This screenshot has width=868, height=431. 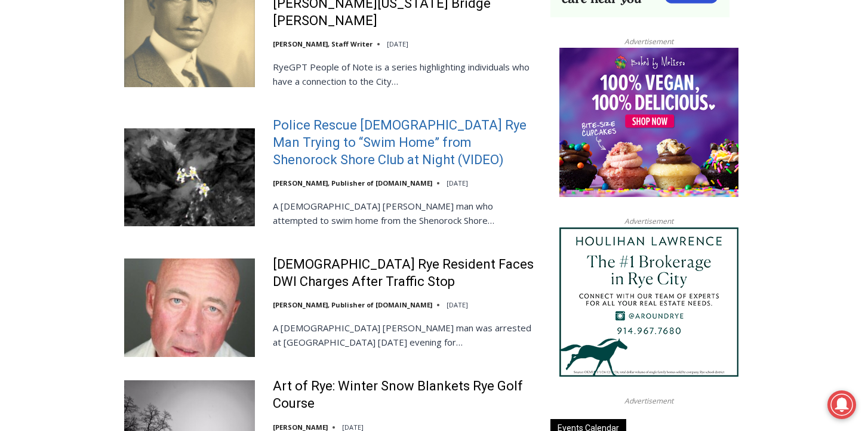 I want to click on p: RyeGPT People of Note is a series highlighting individuals who have a connection to the City…, so click(x=403, y=74).